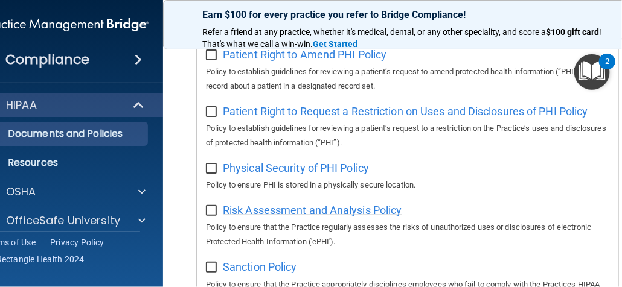 The height and width of the screenshot is (287, 622). I want to click on strong: Get Started, so click(335, 44).